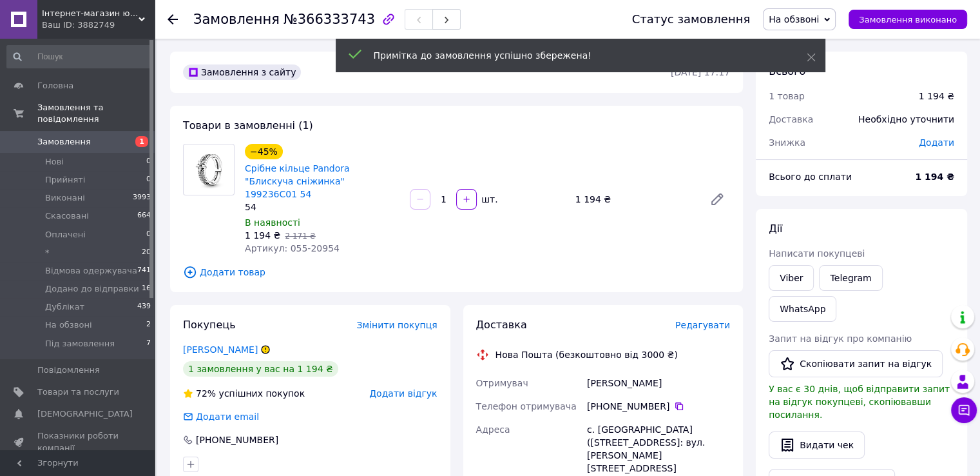  I want to click on span: 7, so click(148, 343).